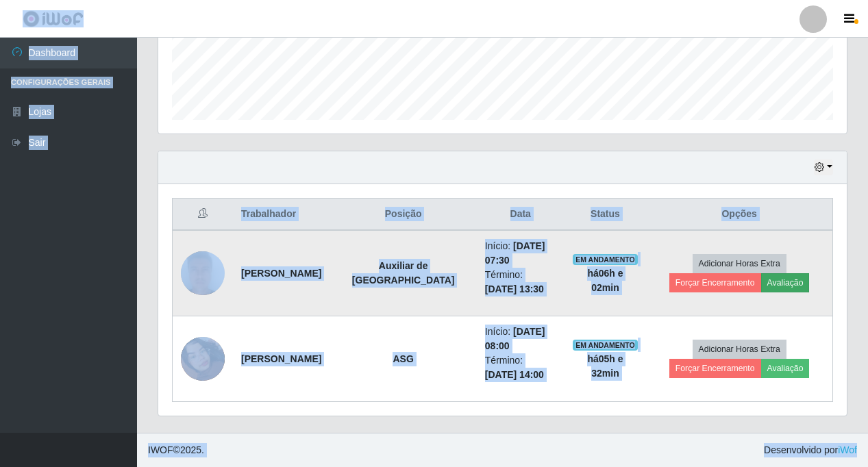 The width and height of the screenshot is (868, 467). Describe the element at coordinates (403, 214) in the screenshot. I see `th: Posição` at that location.